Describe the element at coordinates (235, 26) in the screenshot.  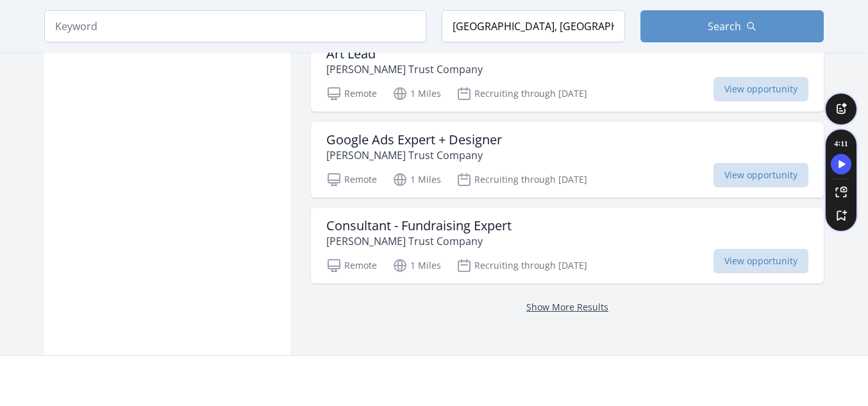
I see `input: Keyword` at that location.